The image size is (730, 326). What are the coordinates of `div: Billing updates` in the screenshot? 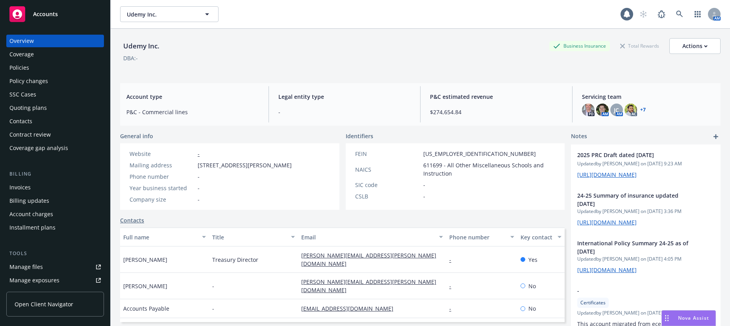 It's located at (29, 201).